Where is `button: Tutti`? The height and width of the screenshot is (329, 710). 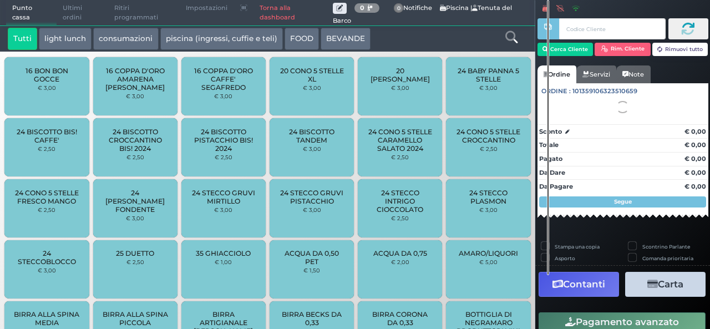
button: Tutti is located at coordinates (22, 39).